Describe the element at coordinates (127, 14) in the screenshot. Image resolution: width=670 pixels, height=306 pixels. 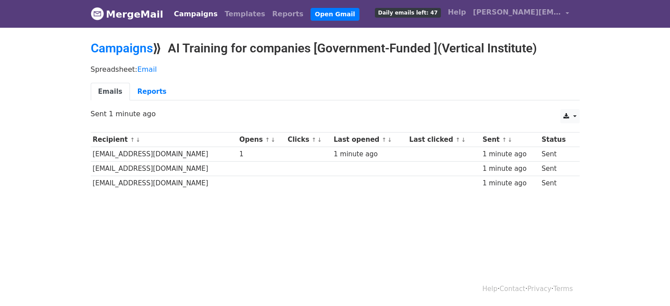
I see `a: MergeMail` at that location.